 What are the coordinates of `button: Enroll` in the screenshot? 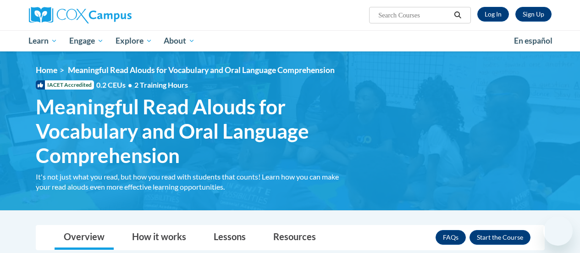 It's located at (500, 237).